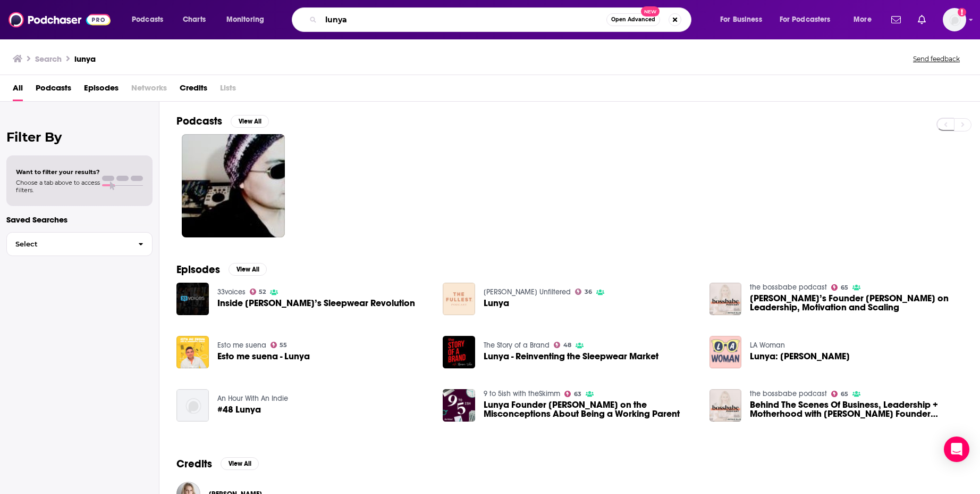  Describe the element at coordinates (726, 352) in the screenshot. I see `img: Lunya: Ashley Merrill` at that location.